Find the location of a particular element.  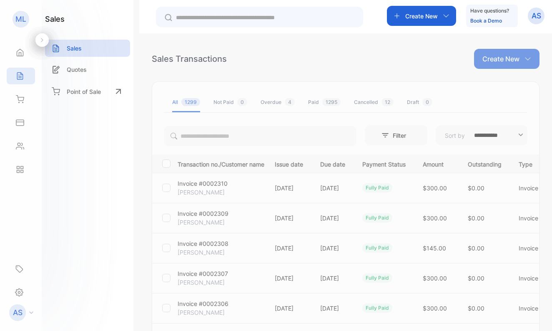

div: Cancelled is located at coordinates (374, 102).